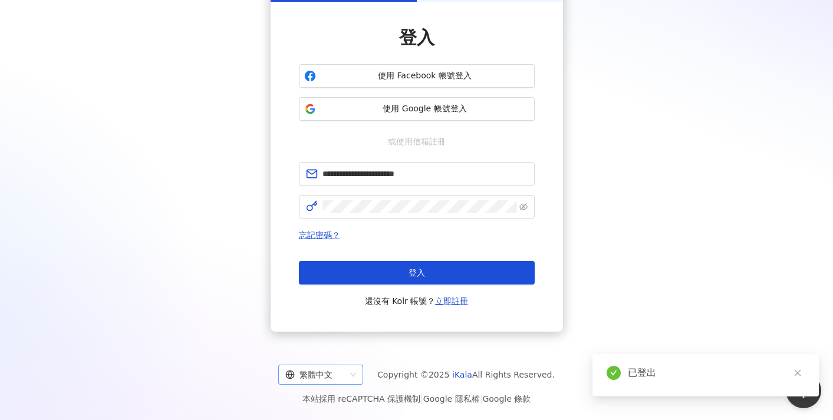 This screenshot has height=420, width=833. Describe the element at coordinates (462, 375) in the screenshot. I see `a: iKala` at that location.